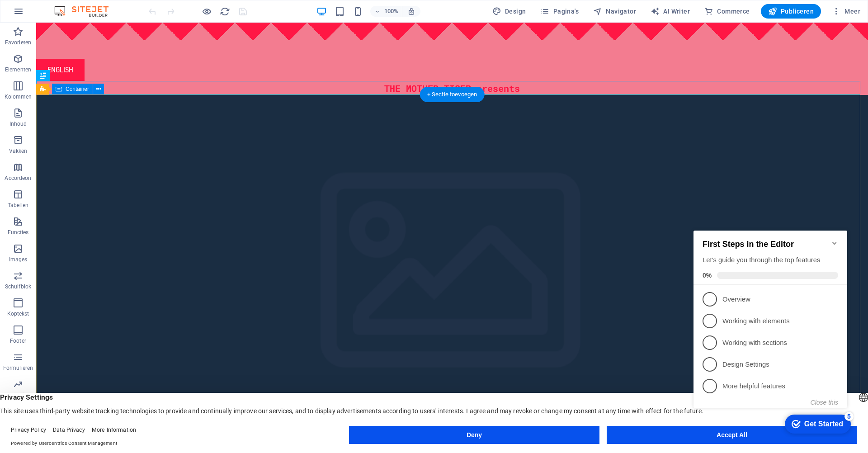  I want to click on span: Publiceren, so click(791, 11).